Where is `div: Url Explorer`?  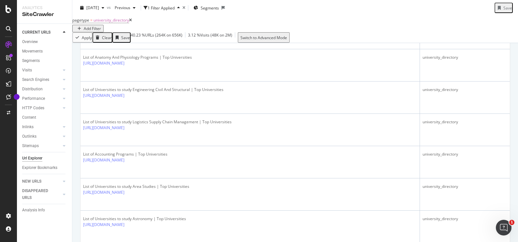
div: Url Explorer is located at coordinates (32, 158).